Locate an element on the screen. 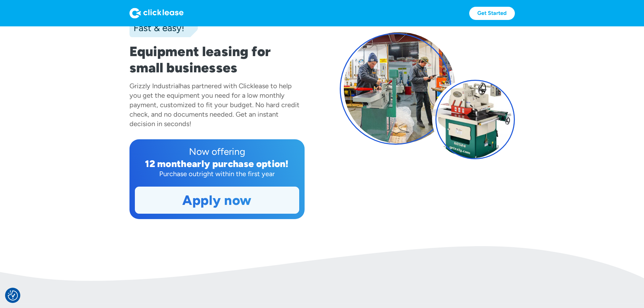 The image size is (644, 308). div: 12 month is located at coordinates (165, 163).